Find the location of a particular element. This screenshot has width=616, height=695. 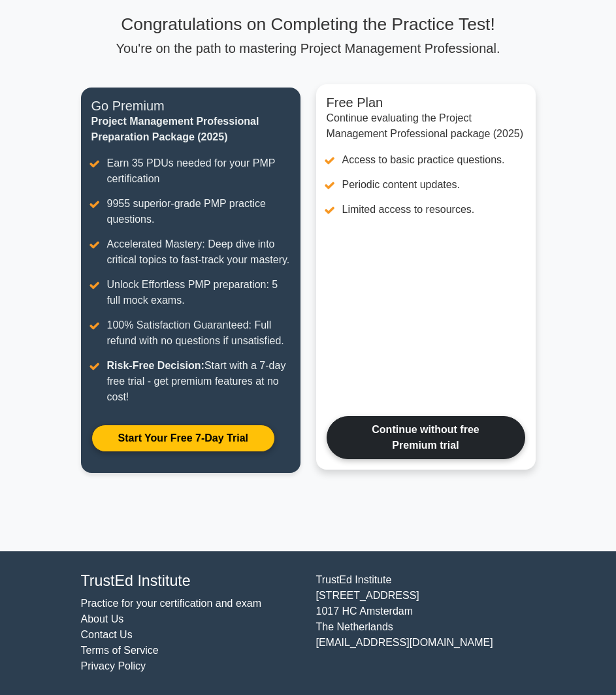

p: You're on the path to mastering Project Management Professional. is located at coordinates (308, 48).